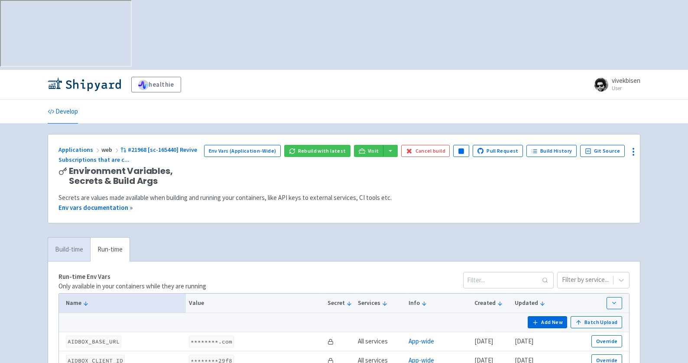  What do you see at coordinates (128, 154) in the screenshot?
I see `a: #21968 [sc-165440] Revive Subscriptions that are c...` at bounding box center [128, 154].